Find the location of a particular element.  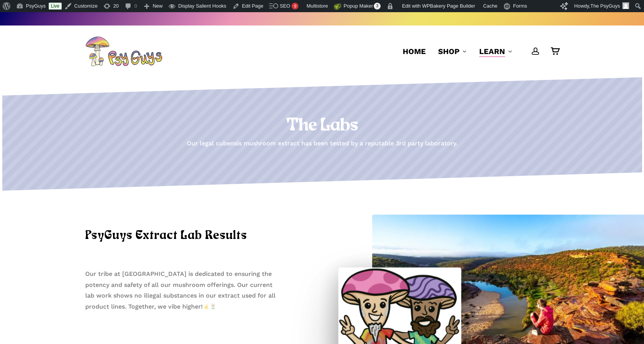

span: PsyGuys is located at coordinates (109, 236).